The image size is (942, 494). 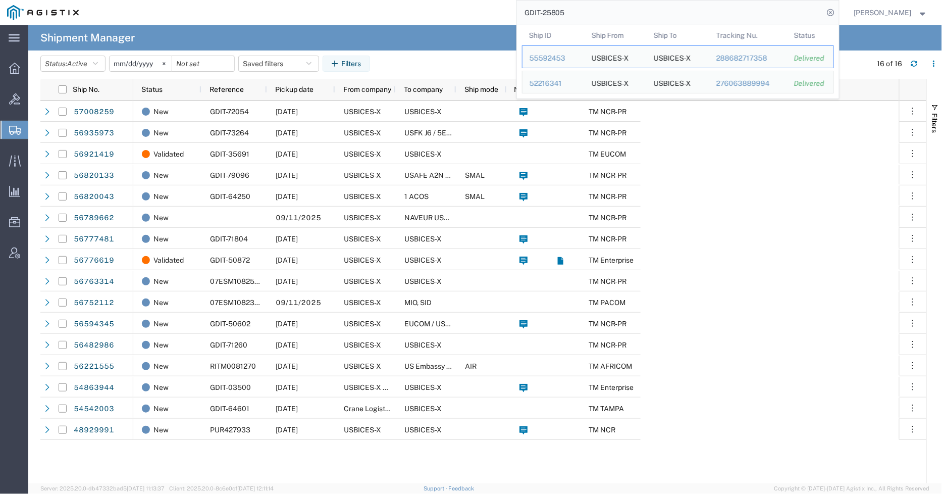 What do you see at coordinates (611, 366) in the screenshot?
I see `span: TM AFRICOM` at bounding box center [611, 366].